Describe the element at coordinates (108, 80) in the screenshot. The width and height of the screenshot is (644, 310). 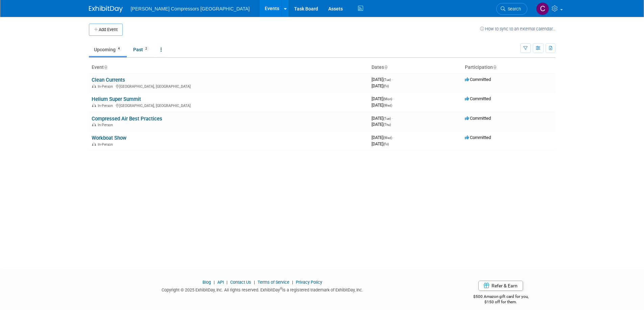
I see `a: Clean Currents` at that location.